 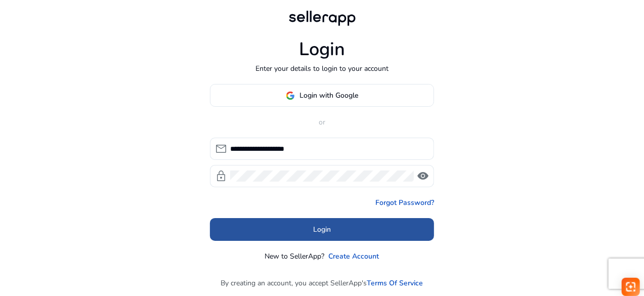 I want to click on button: Login with Google, so click(x=322, y=96).